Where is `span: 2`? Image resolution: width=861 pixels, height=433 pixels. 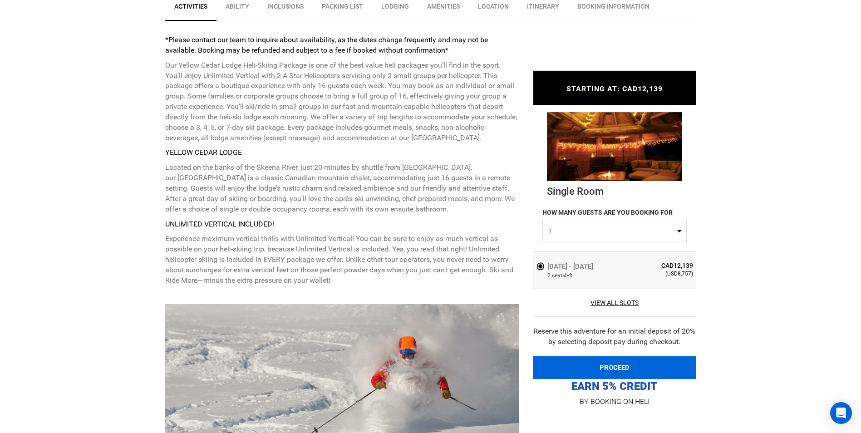 span: 2 is located at coordinates (549, 275).